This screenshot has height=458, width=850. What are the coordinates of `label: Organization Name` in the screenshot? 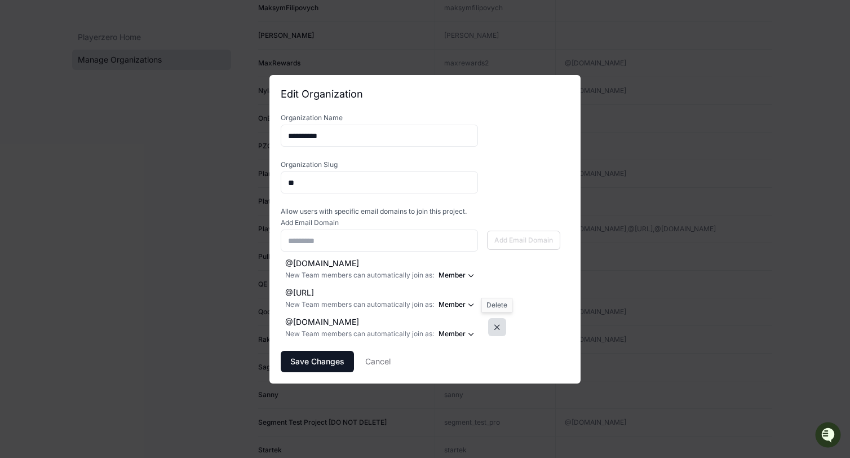 It's located at (425, 118).